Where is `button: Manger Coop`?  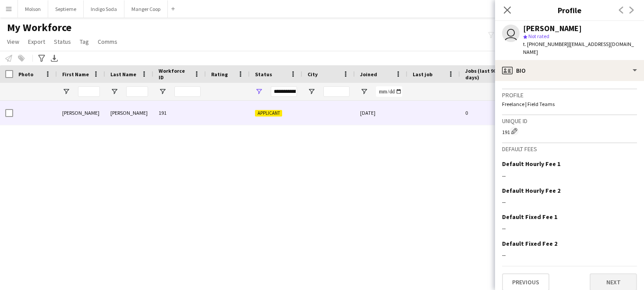 button: Manger Coop is located at coordinates (146, 9).